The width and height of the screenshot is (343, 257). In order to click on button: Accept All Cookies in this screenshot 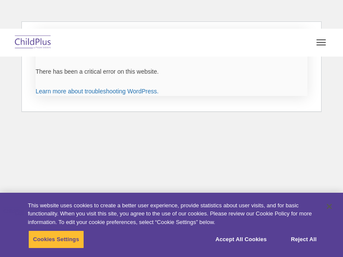, I will do `click(241, 240)`.